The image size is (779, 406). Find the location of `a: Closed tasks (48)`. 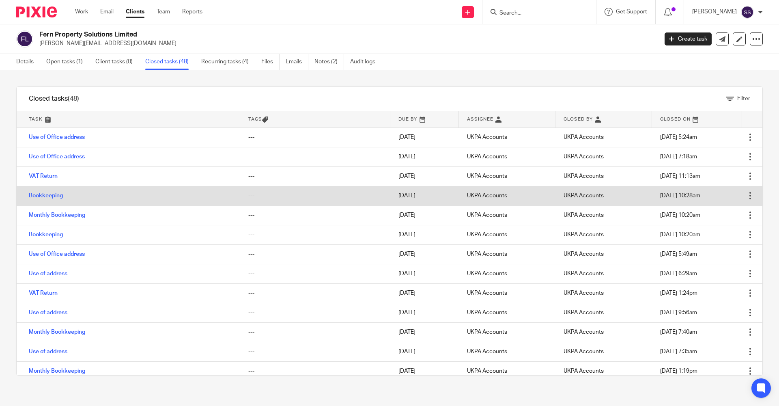

a: Closed tasks (48) is located at coordinates (170, 62).